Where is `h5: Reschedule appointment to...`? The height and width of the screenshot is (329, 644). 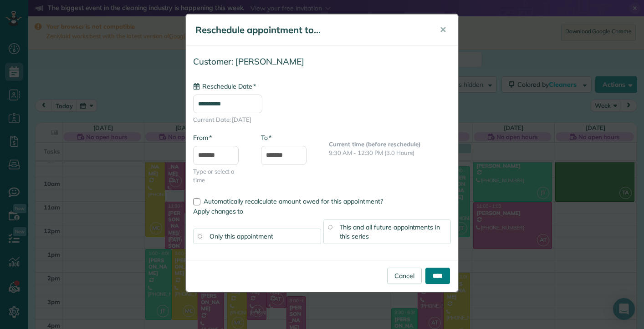 h5: Reschedule appointment to... is located at coordinates (311, 30).